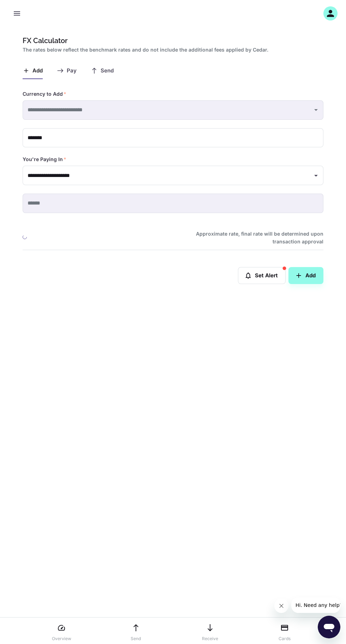  What do you see at coordinates (255, 238) in the screenshot?
I see `h6: Approximate rate, final rate will be determined upon transaction approval` at bounding box center [255, 238].